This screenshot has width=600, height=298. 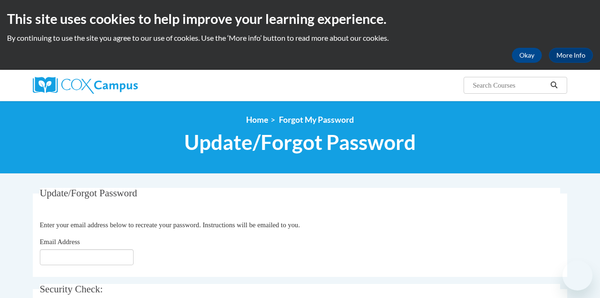 I want to click on button: Okay, so click(x=527, y=55).